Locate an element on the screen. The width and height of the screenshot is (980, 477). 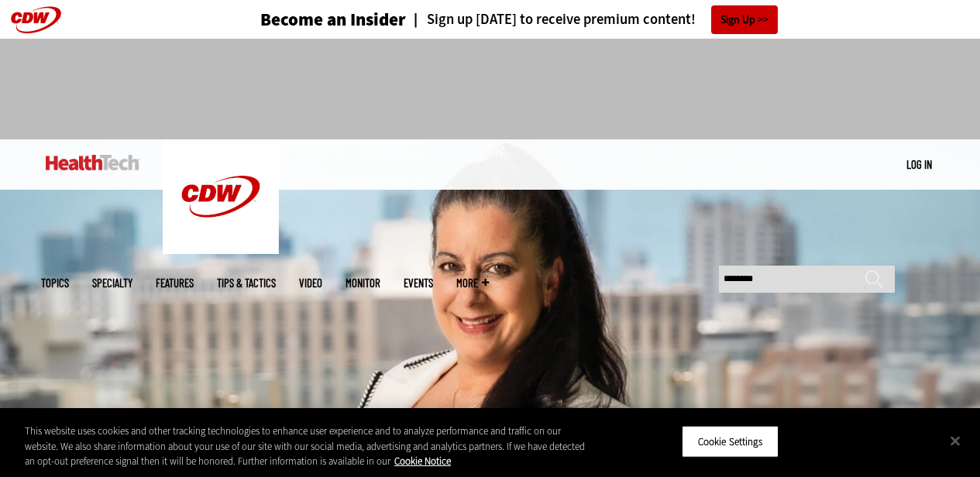
a: Log in is located at coordinates (919, 164).